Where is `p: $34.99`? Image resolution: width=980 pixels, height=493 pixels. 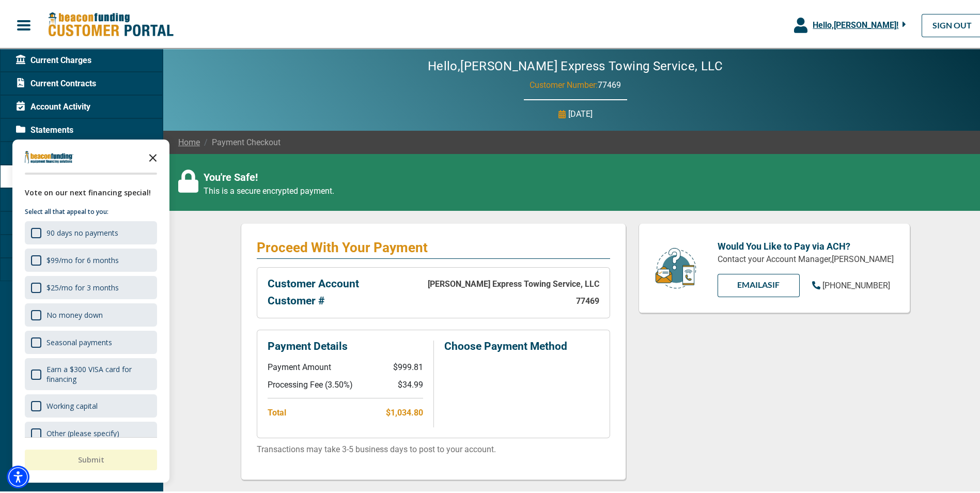
p: $34.99 is located at coordinates (410, 382).